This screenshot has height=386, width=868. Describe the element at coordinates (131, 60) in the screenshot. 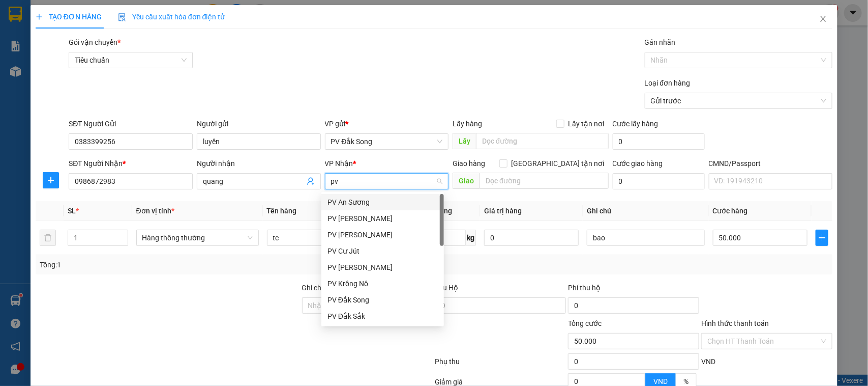

I see `span: Tiêu chuẩn` at that location.